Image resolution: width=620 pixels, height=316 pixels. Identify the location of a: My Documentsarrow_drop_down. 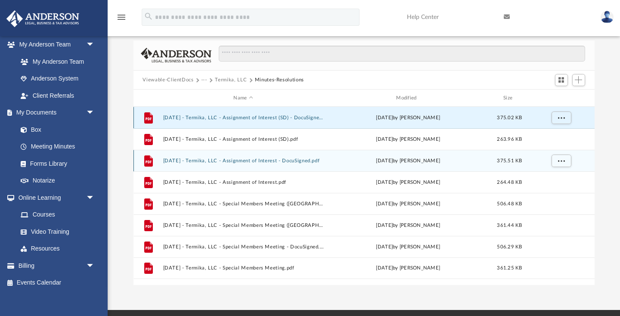
(55, 113).